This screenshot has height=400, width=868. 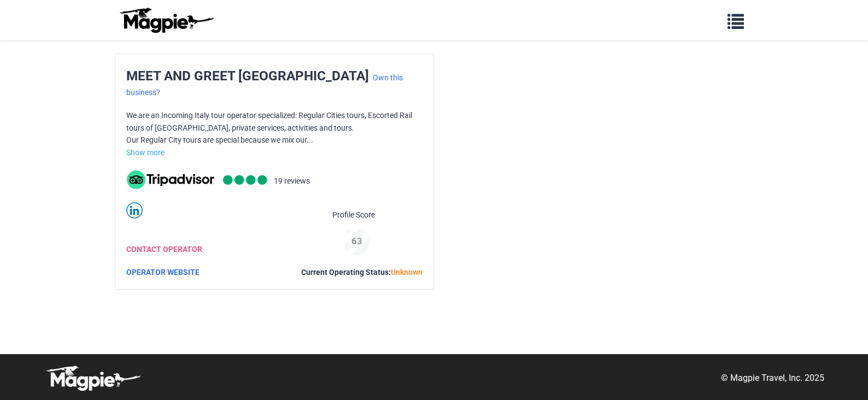 I want to click on div: Current Operating Status:, so click(x=362, y=272).